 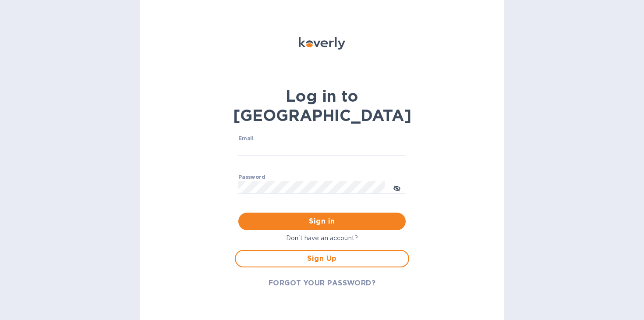 What do you see at coordinates (251, 177) in the screenshot?
I see `label: Password` at bounding box center [251, 177].